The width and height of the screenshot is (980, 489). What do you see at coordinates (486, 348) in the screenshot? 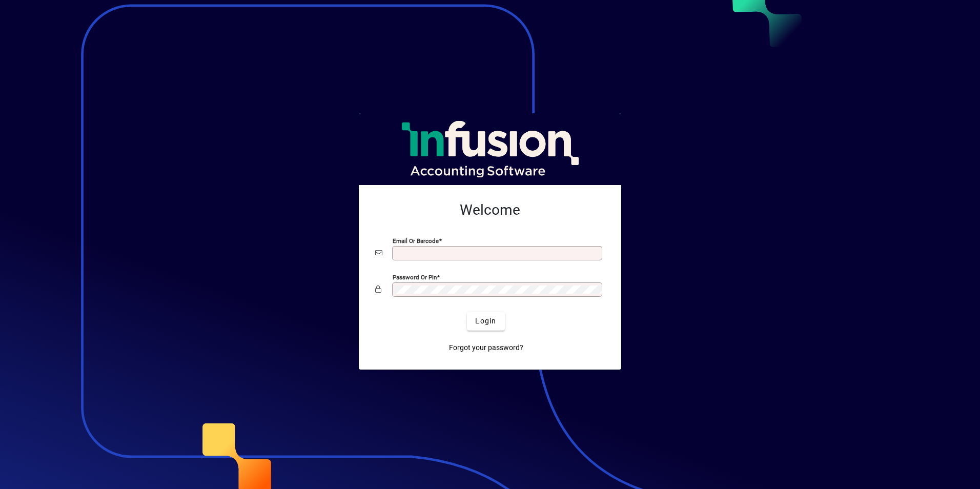
I see `a: Forgot your password?` at bounding box center [486, 348].